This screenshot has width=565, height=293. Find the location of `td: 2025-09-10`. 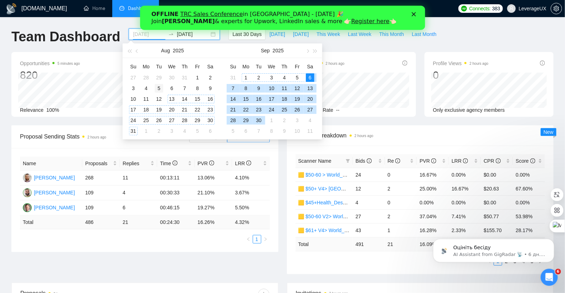

td: 2025-09-10 is located at coordinates (271, 88).